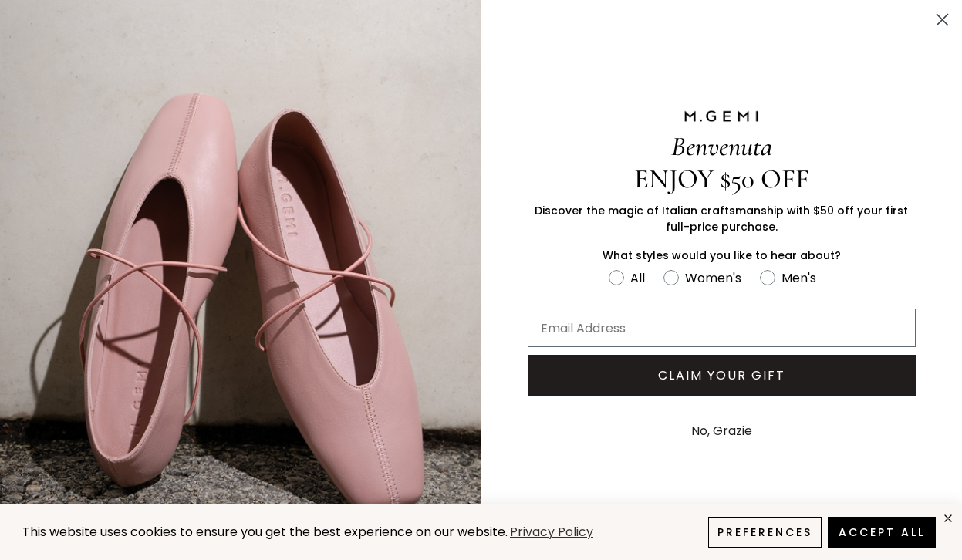 The height and width of the screenshot is (560, 962). What do you see at coordinates (551, 532) in the screenshot?
I see `a: Privacy Policy (opens in a new tab)` at bounding box center [551, 532].